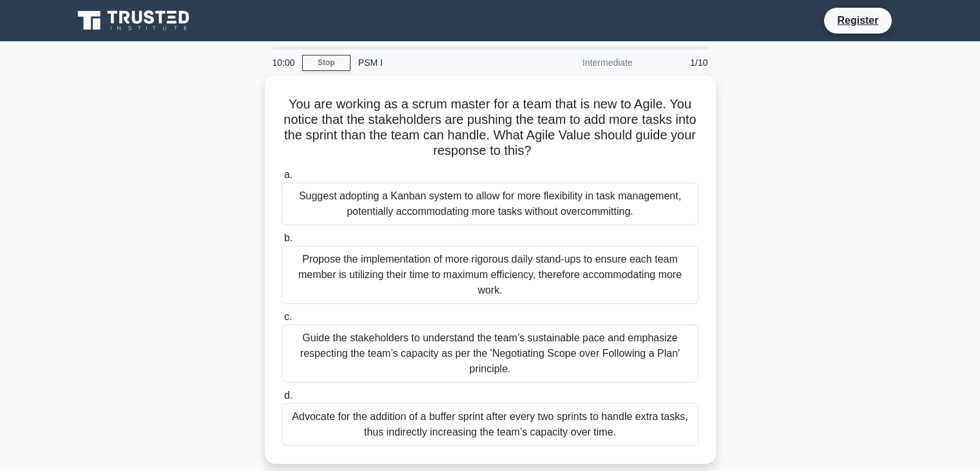 This screenshot has height=471, width=980. What do you see at coordinates (284, 62) in the screenshot?
I see `div: 10:00` at bounding box center [284, 62].